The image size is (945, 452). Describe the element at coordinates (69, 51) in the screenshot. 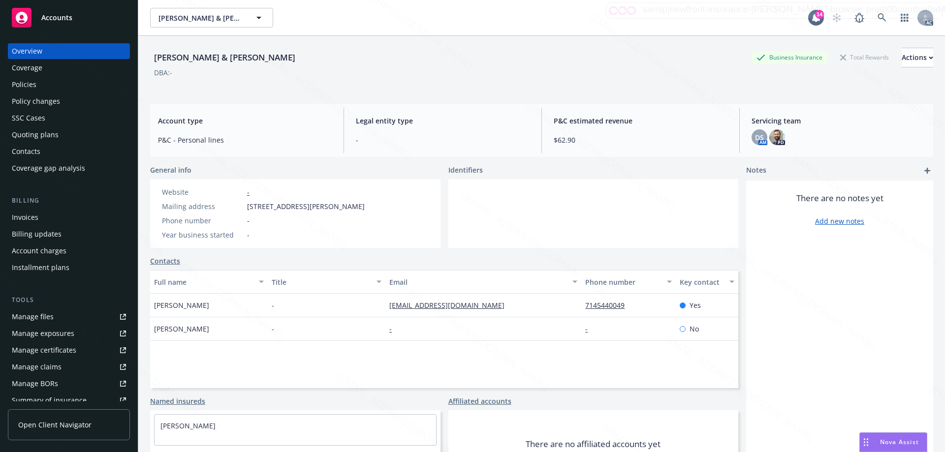

I see `a: Overview` at that location.